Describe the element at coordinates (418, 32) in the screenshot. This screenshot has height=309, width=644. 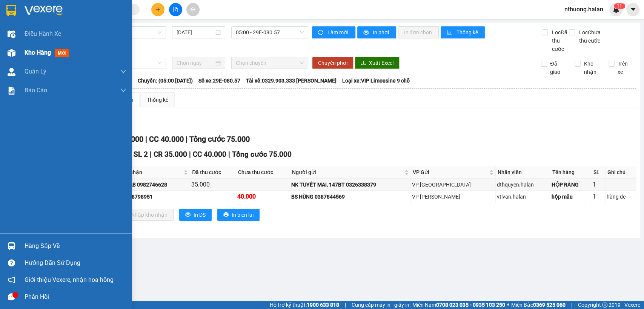
I see `button: In đơn chọn` at that location.